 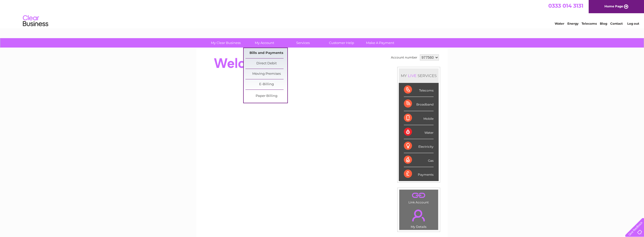 I want to click on div: Payments, so click(x=418, y=174).